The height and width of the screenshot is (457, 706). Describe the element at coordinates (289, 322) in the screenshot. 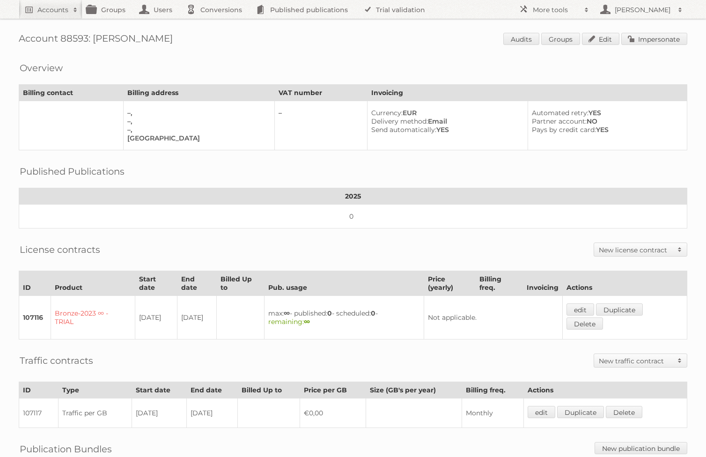

I see `span: remaining:` at that location.